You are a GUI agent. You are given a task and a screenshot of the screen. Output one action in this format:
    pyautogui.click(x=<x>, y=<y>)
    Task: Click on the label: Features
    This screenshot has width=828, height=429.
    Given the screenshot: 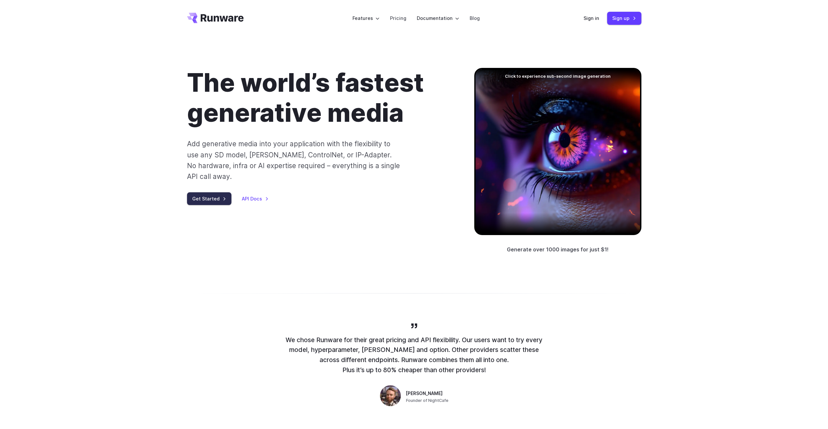 What is the action you would take?
    pyautogui.click(x=366, y=18)
    